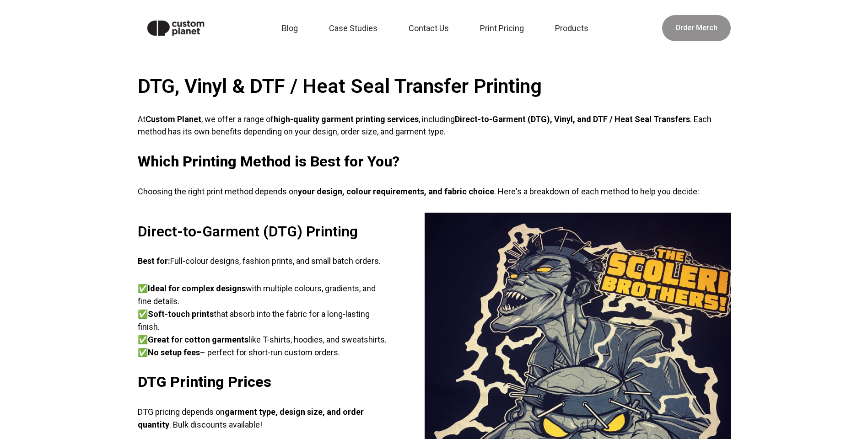 This screenshot has width=868, height=439. What do you see at coordinates (176, 28) in the screenshot?
I see `img: Custom Planet logo in black` at bounding box center [176, 28].